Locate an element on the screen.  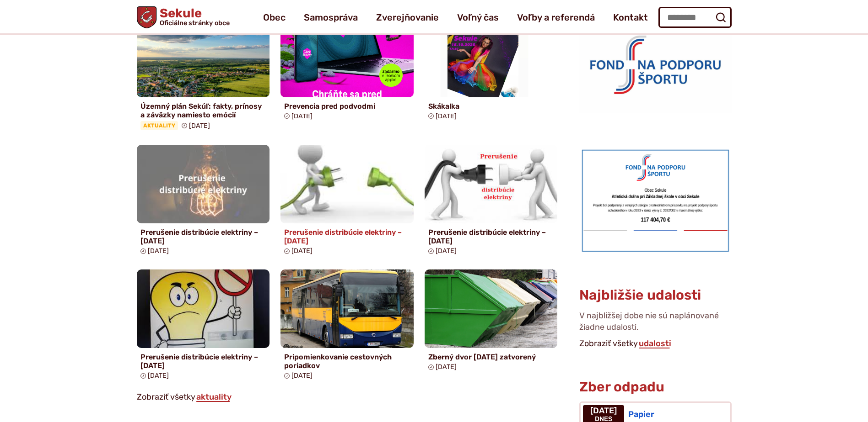
a: Voľby a referendá is located at coordinates (556, 17).